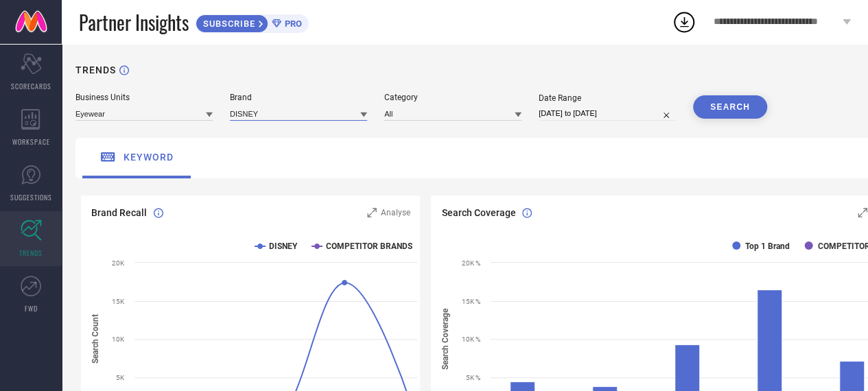 This screenshot has height=391, width=868. What do you see at coordinates (31, 141) in the screenshot?
I see `span: WORKSPACE` at bounding box center [31, 141].